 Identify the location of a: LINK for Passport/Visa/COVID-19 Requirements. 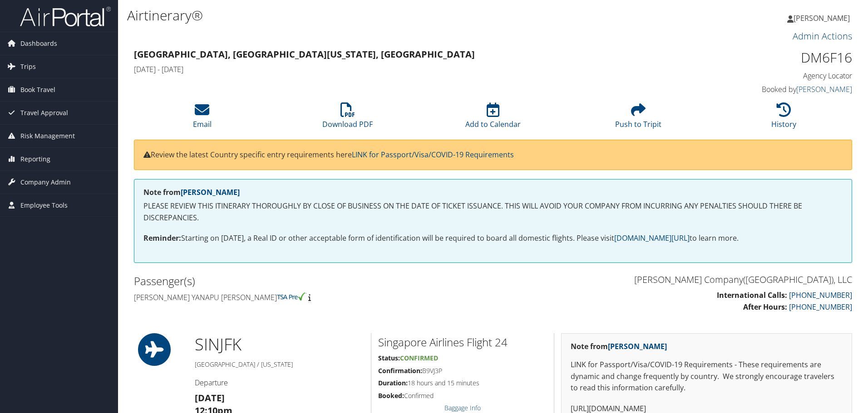
(432, 155).